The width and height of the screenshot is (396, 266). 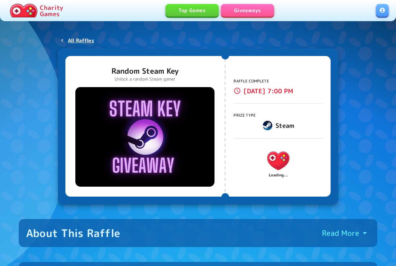 I want to click on span: Prize Type, so click(x=245, y=115).